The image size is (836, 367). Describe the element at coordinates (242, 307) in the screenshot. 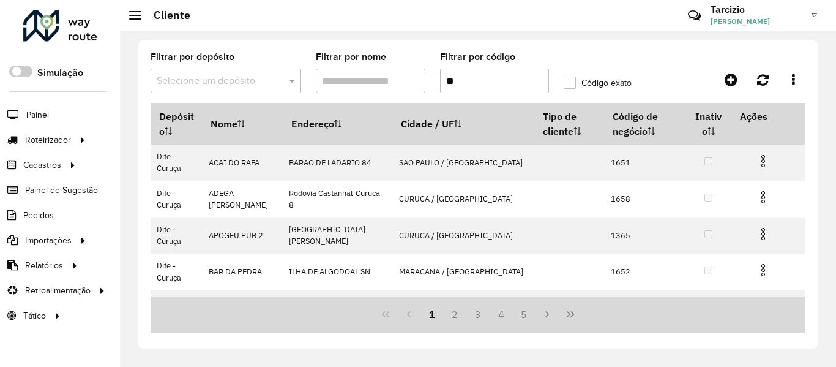

I see `td: BAR DO MACACO 2` at that location.